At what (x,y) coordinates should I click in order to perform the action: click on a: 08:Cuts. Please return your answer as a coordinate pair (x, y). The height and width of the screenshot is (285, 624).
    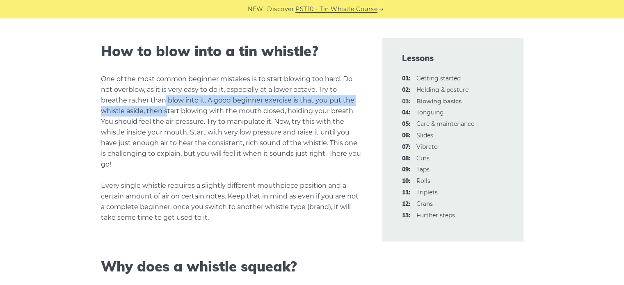
    Looking at the image, I should click on (423, 158).